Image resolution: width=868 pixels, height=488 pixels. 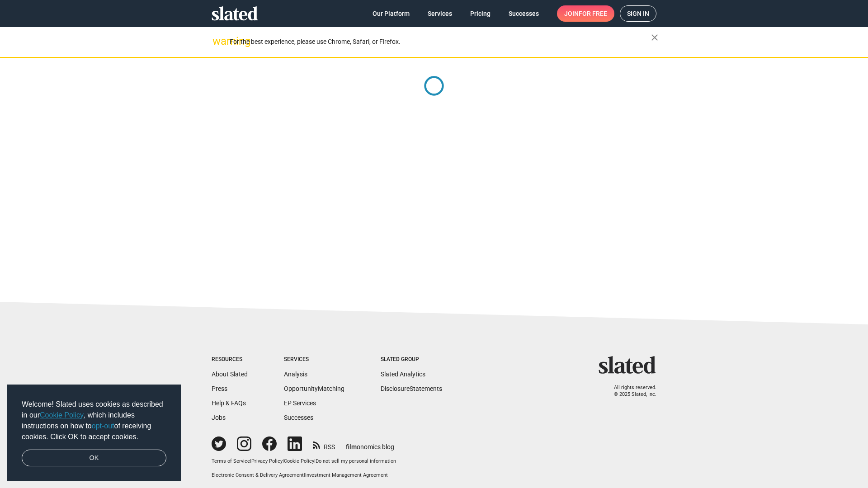 What do you see at coordinates (324, 444) in the screenshot?
I see `a: RSS` at bounding box center [324, 444].